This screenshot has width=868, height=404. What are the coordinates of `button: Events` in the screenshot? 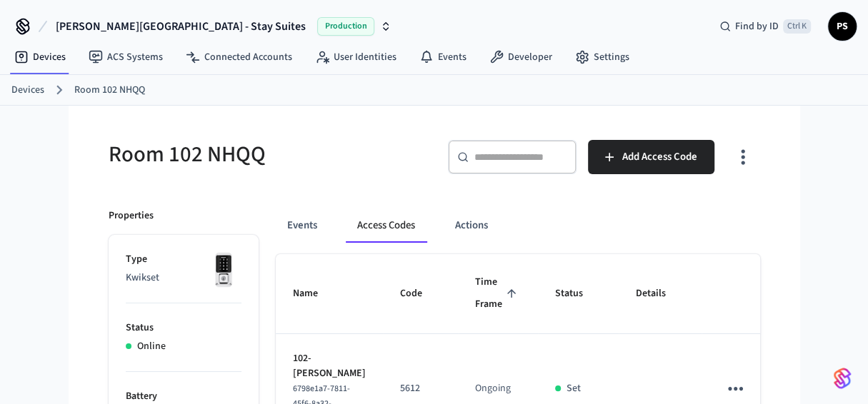 It's located at (302, 226).